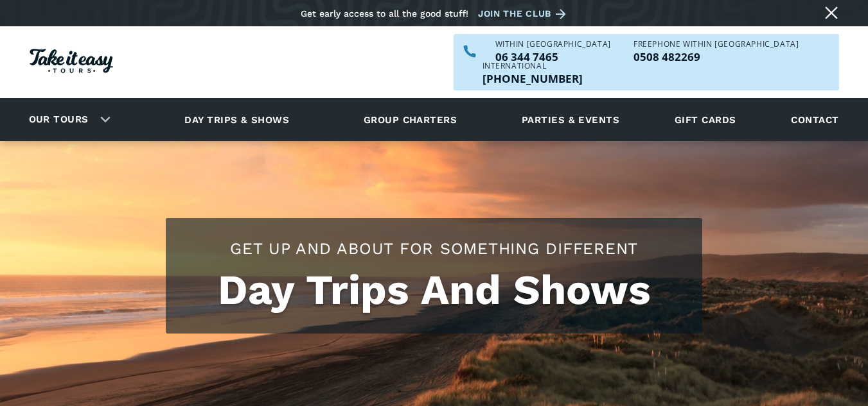 The width and height of the screenshot is (868, 406). Describe the element at coordinates (71, 61) in the screenshot. I see `img: Take it easy Tours logo` at that location.